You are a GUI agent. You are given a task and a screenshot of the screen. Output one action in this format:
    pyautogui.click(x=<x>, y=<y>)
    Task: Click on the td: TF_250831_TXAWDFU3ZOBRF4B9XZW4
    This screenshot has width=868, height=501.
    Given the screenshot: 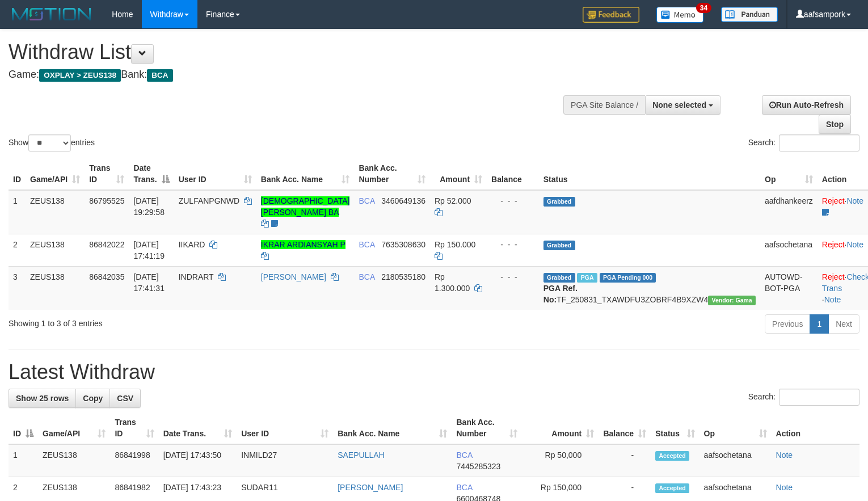 What is the action you would take?
    pyautogui.click(x=649, y=288)
    